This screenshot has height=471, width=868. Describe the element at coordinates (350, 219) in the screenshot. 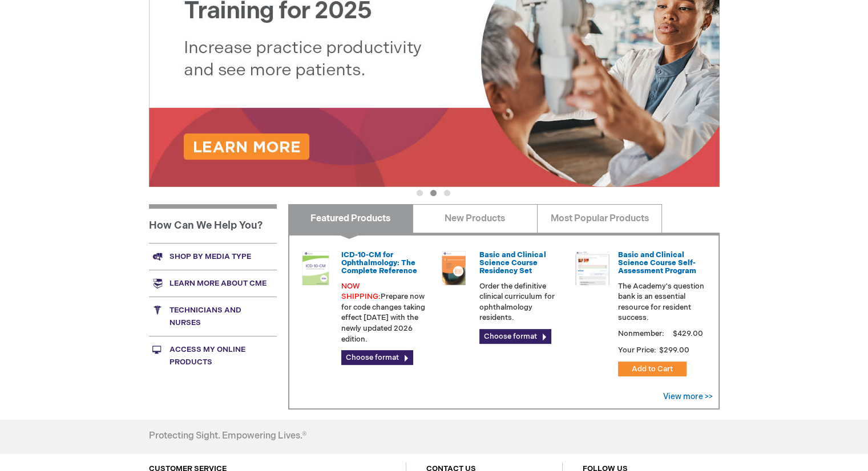

I see `a: Featured Products` at that location.